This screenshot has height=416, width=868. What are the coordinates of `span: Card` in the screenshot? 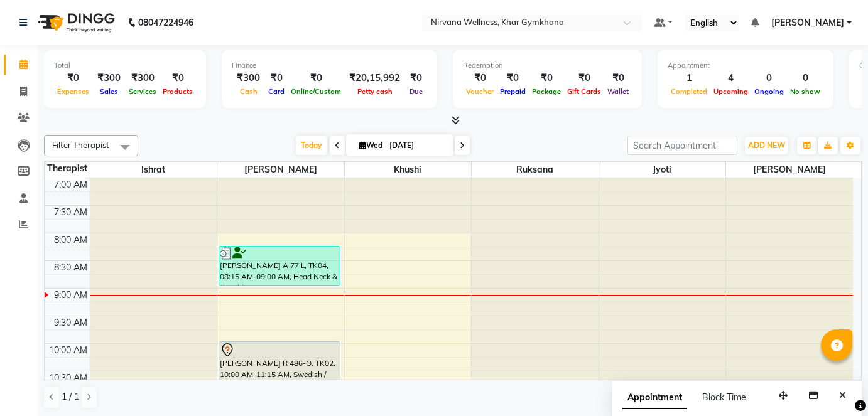 It's located at (277, 92).